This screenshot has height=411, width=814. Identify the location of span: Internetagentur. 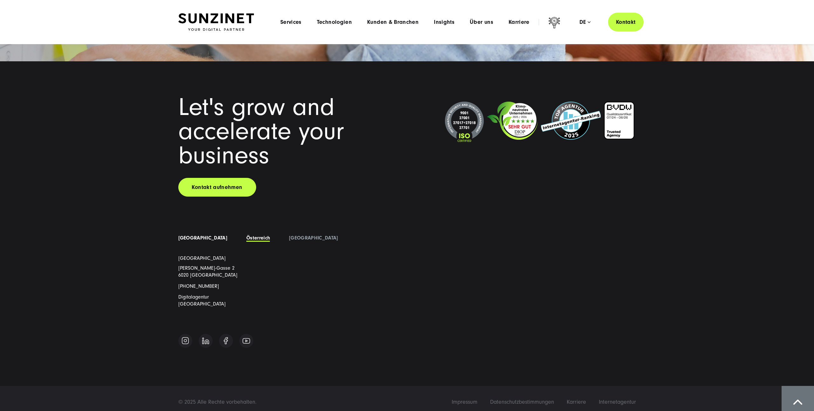
(618, 402).